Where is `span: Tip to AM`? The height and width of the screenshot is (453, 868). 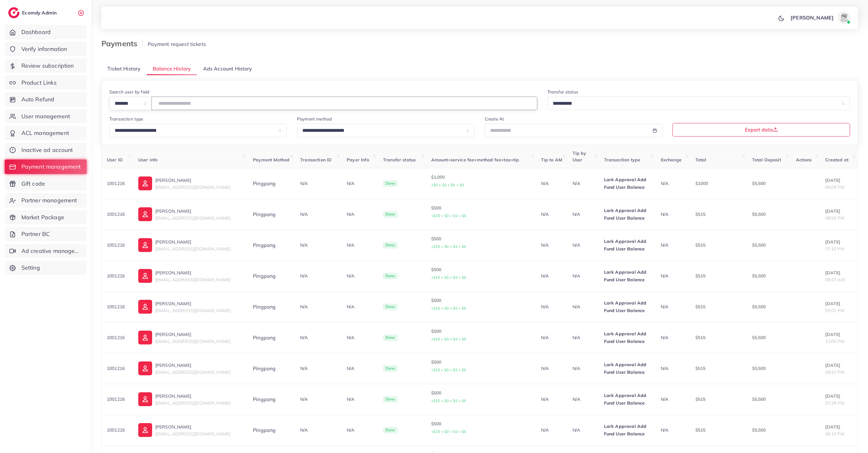
span: Tip to AM is located at coordinates (552, 160).